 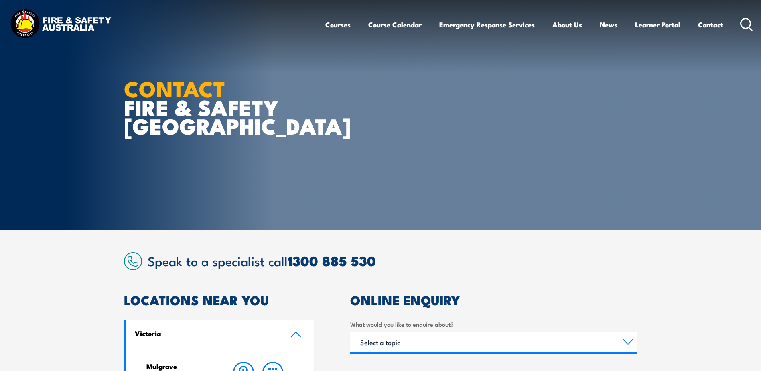 What do you see at coordinates (175, 87) in the screenshot?
I see `strong: CONTACT` at bounding box center [175, 87].